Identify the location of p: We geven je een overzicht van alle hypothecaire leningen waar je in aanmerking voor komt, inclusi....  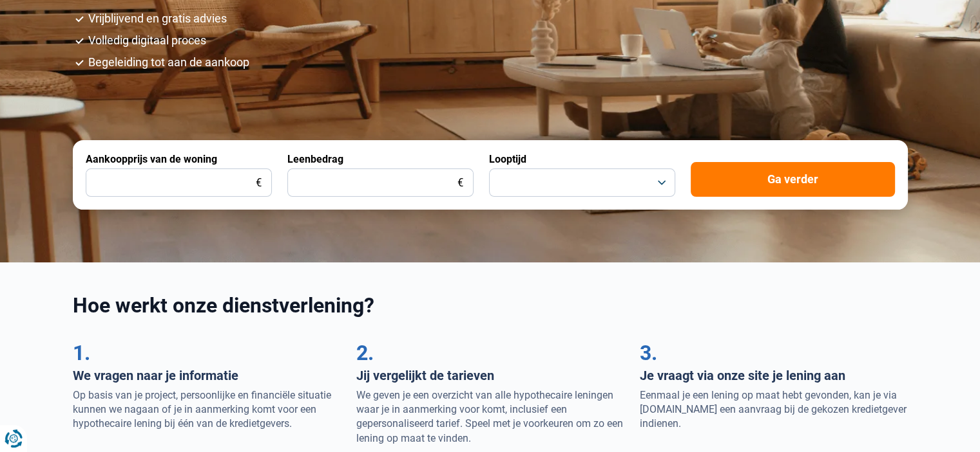
(490, 418).